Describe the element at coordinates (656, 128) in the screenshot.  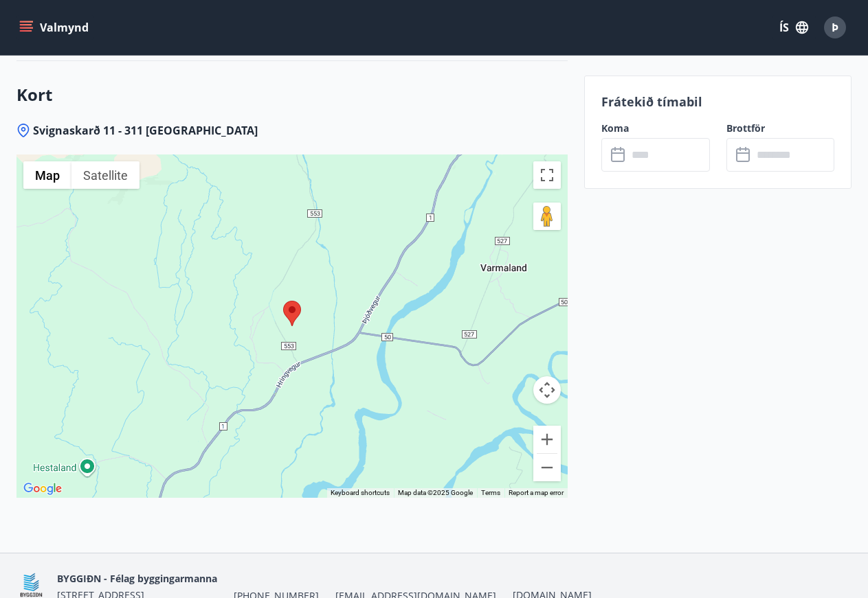
I see `label: Koma` at that location.